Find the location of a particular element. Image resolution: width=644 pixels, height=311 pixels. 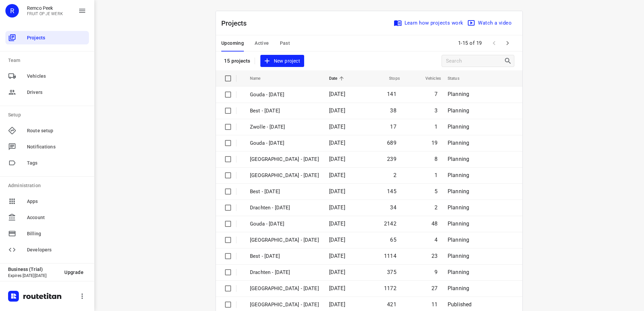

p: Projects is located at coordinates (237, 23).